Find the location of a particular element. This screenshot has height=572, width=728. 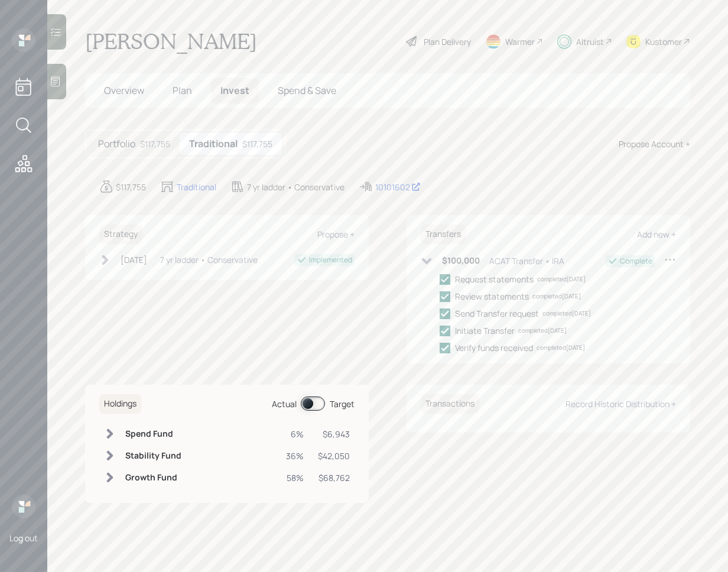

img: retirable_logo.png is located at coordinates (24, 506).